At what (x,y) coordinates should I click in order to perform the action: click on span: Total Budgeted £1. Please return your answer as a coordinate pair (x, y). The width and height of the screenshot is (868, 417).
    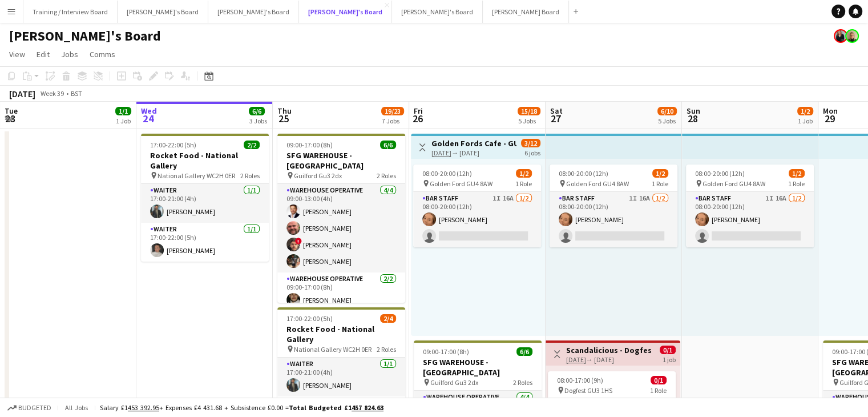
    Looking at the image, I should click on (336, 407).